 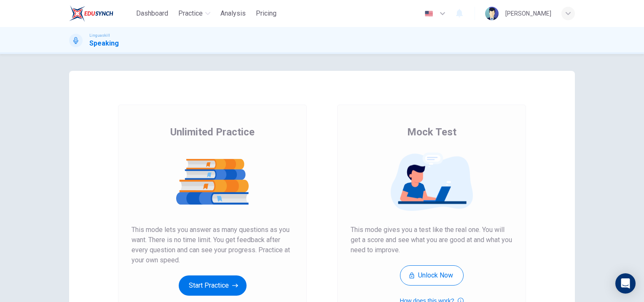 What do you see at coordinates (266, 13) in the screenshot?
I see `button: Pricing` at bounding box center [266, 13].